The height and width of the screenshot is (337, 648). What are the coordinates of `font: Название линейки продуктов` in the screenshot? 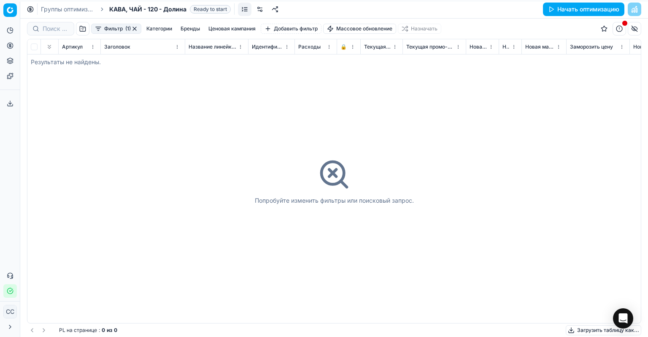 It's located at (225, 46).